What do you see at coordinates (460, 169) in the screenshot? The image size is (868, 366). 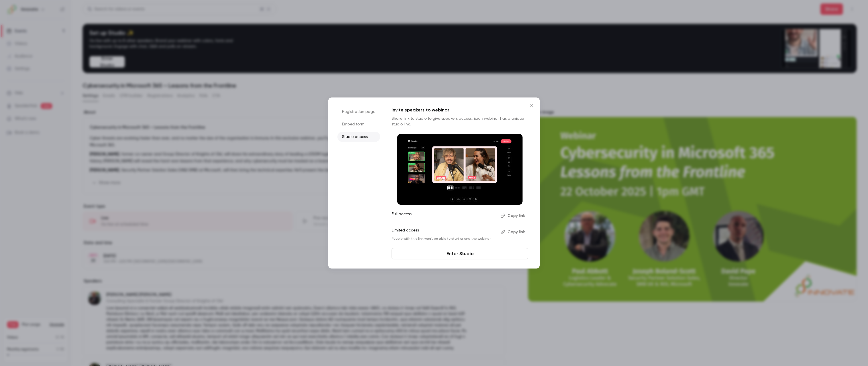 I see `img: Invite speakers to webinar` at bounding box center [460, 169].